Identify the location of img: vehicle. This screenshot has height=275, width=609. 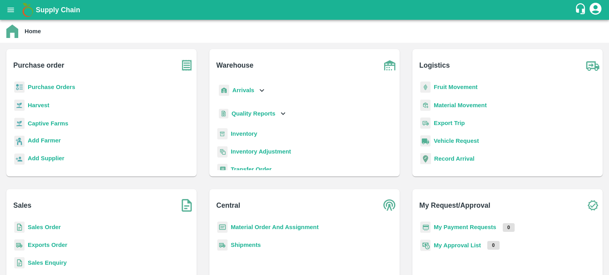
(425, 141).